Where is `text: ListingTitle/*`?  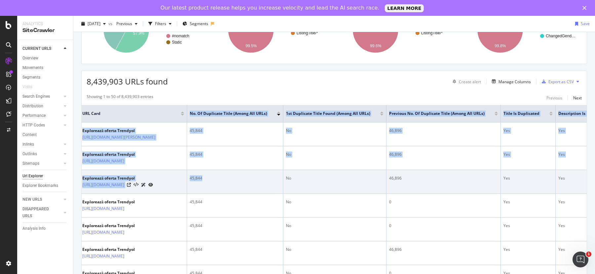
text: ListingTitle/* is located at coordinates (307, 33).